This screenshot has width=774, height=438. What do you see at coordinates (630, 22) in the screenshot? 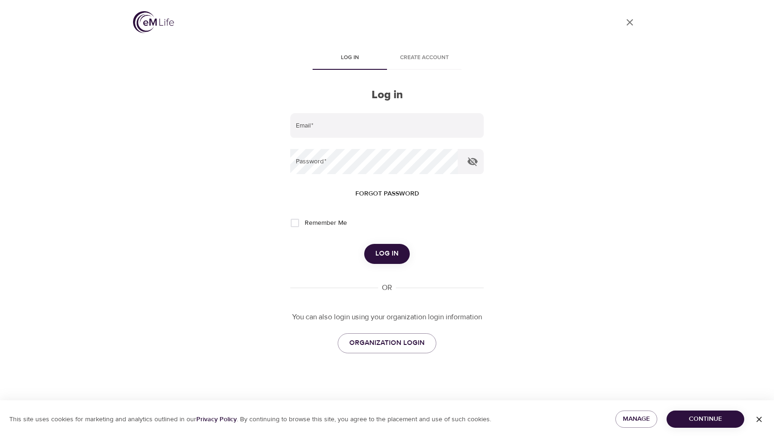
I see `a: close` at bounding box center [630, 22].